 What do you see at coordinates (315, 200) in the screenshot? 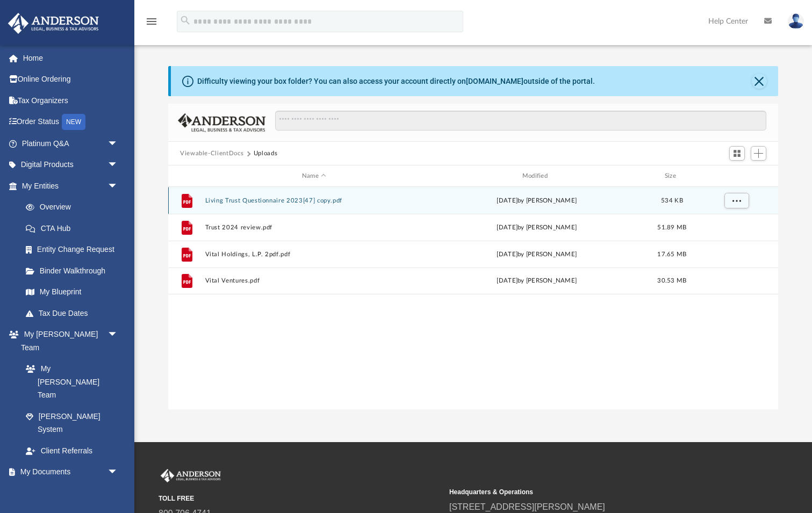
I see `button: Living Trust Questionnaire 2023[47] copy.pdf` at bounding box center [315, 200].